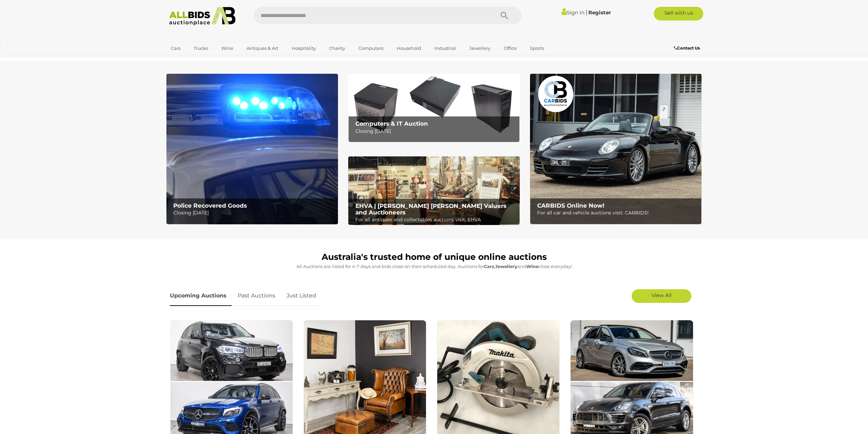  What do you see at coordinates (489, 266) in the screenshot?
I see `strong: Cars` at bounding box center [489, 266].